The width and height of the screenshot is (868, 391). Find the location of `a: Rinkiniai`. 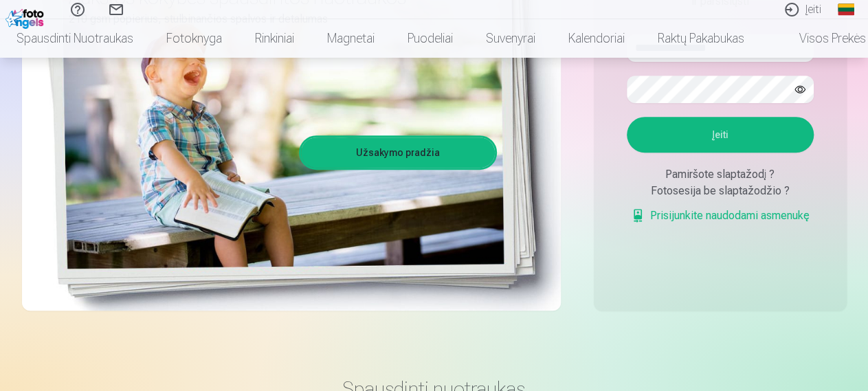

a: Rinkiniai is located at coordinates (275, 39).